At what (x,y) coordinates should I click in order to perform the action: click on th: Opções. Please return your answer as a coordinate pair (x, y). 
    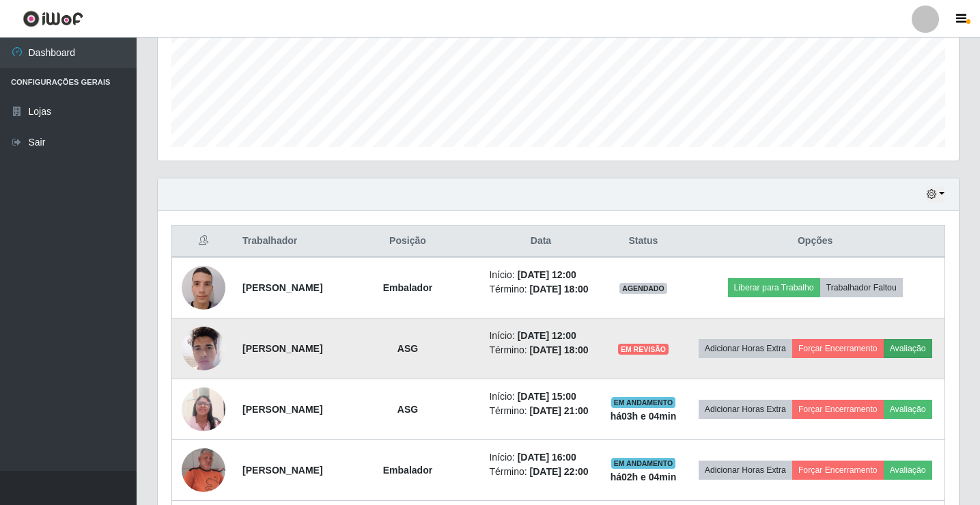
    Looking at the image, I should click on (815, 241).